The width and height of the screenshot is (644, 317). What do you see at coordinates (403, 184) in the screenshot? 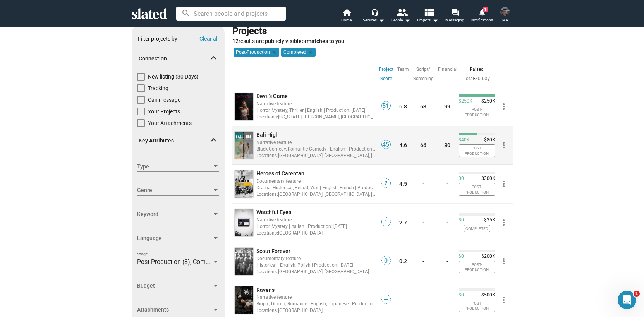
I see `a: 4.5` at bounding box center [403, 184].